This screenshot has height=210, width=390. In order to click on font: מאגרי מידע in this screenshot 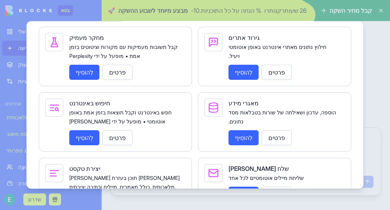, I will do `click(244, 103)`.